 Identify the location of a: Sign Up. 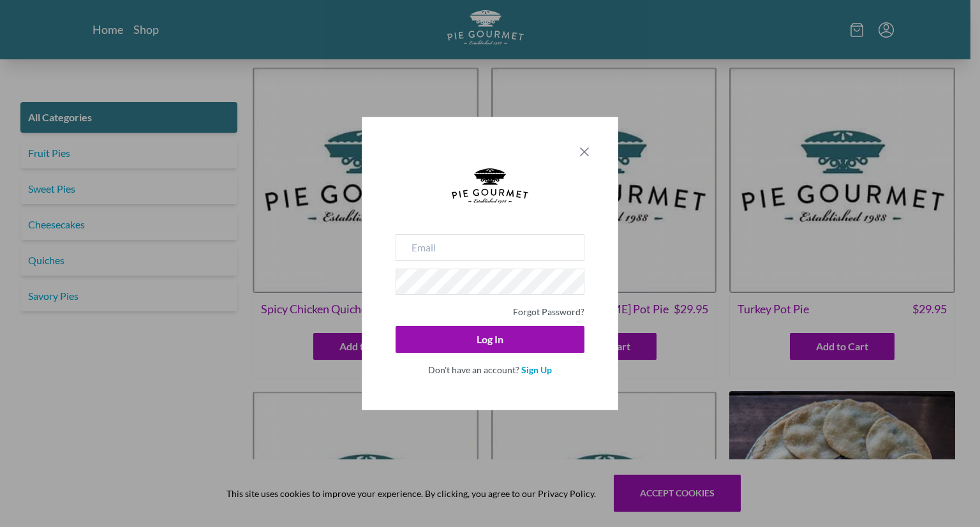
(537, 369).